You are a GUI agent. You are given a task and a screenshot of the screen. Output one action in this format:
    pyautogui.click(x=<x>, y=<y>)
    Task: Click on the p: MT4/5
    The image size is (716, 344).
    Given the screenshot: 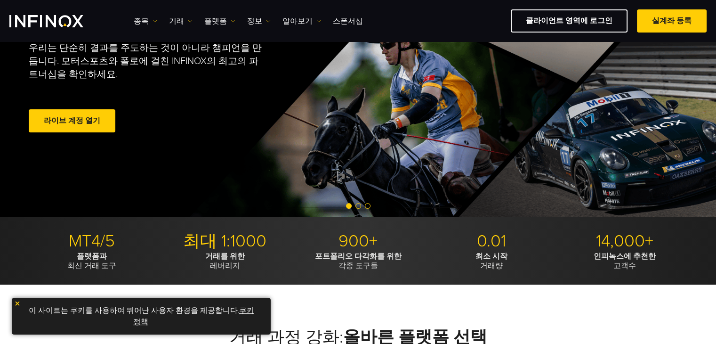 What is the action you would take?
    pyautogui.click(x=92, y=241)
    